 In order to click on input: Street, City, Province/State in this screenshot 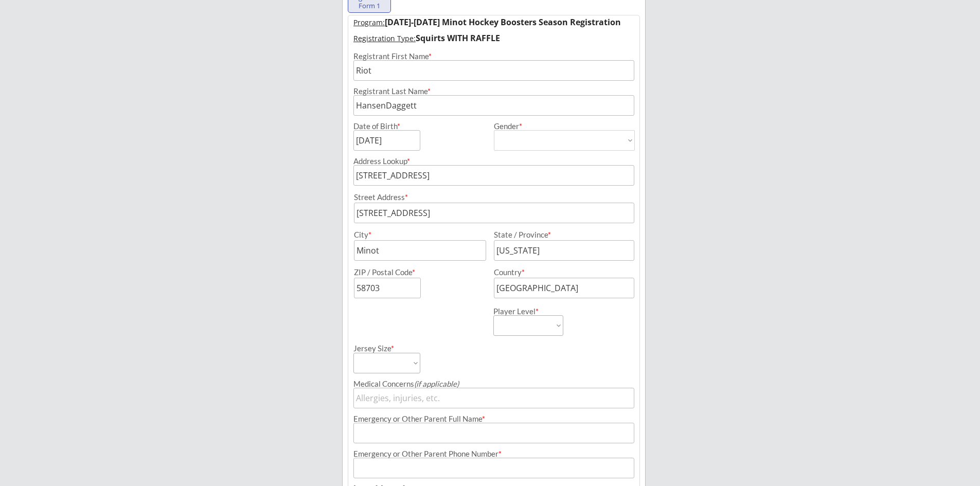, I will do `click(494, 175)`.